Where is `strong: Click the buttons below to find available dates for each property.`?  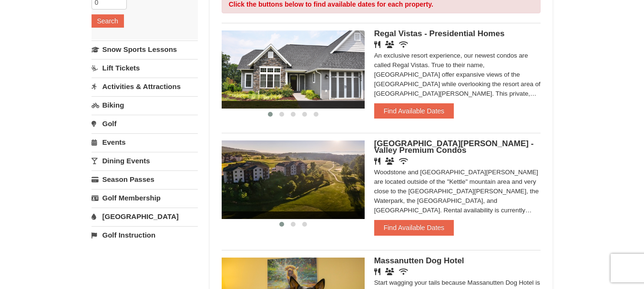 strong: Click the buttons below to find available dates for each property. is located at coordinates (331, 4).